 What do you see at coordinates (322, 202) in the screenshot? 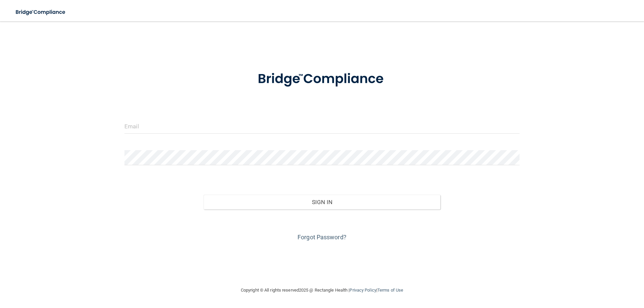
I see `button: Sign In` at bounding box center [322, 202].